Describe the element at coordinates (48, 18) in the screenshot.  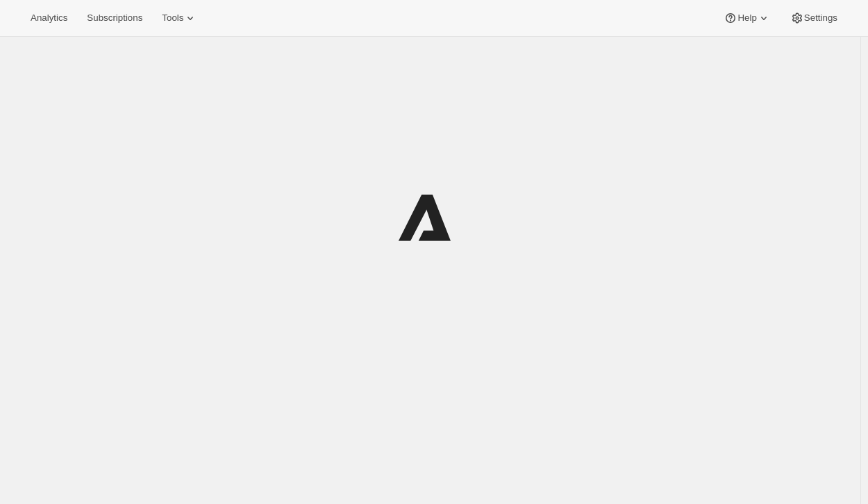
I see `button: Analytics` at that location.